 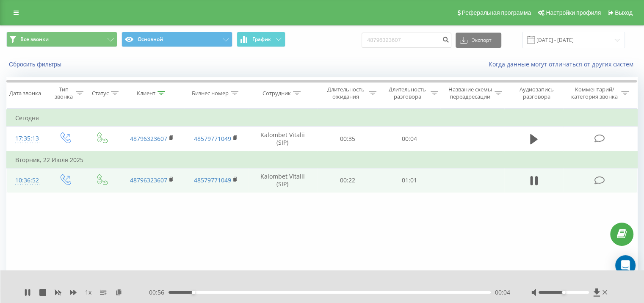 What do you see at coordinates (409, 139) in the screenshot?
I see `td: 00:04` at bounding box center [409, 139].